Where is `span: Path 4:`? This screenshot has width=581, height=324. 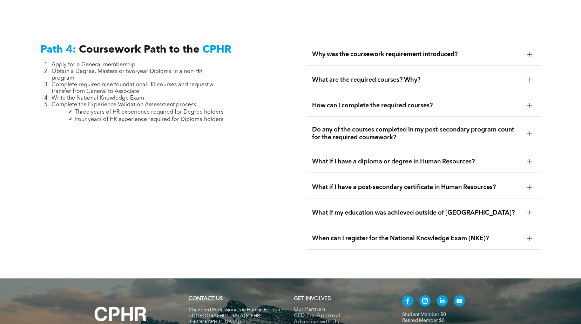
span: Path 4: is located at coordinates (58, 50).